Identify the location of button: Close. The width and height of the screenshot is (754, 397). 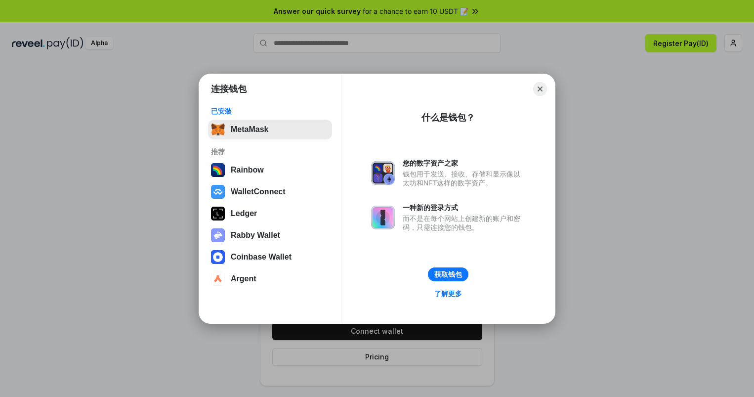
(540, 89).